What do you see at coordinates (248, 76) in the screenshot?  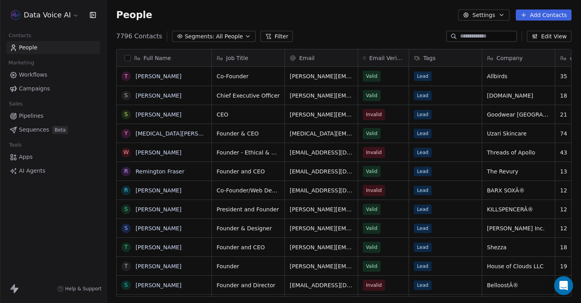 I see `span: Co-Founder` at bounding box center [248, 76].